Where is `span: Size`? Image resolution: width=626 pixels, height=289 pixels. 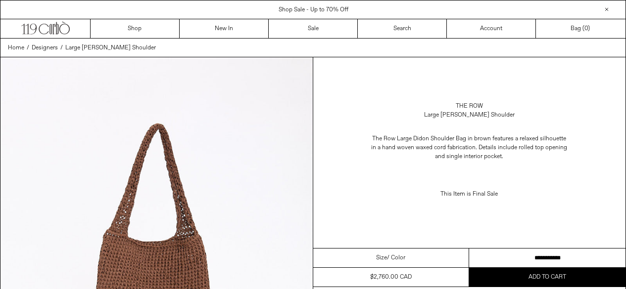 span: Size is located at coordinates (382, 258).